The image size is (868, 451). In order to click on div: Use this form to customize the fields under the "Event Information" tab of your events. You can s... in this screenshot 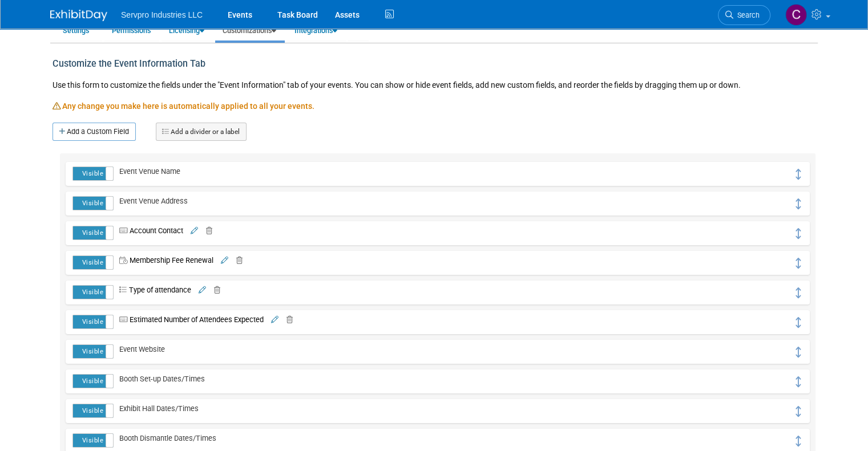, I will do `click(434, 89)`.